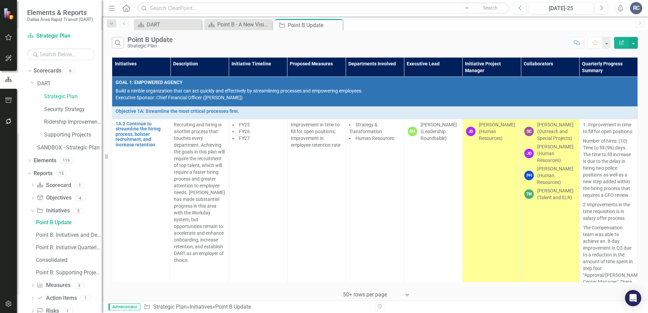 The image size is (648, 313). Describe the element at coordinates (375, 94) in the screenshot. I see `p: Build a nimble organization that can act quickly and effectively by streamlining processes and em...` at that location.